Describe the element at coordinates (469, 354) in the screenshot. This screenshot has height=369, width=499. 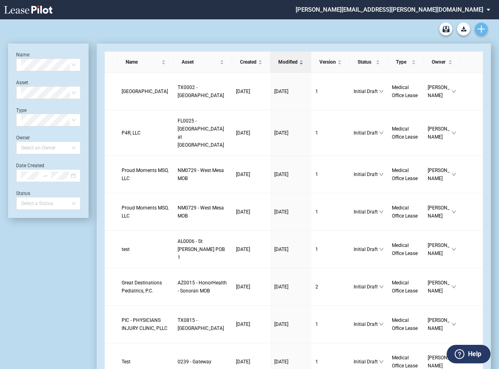
I see `button: Help` at that location.